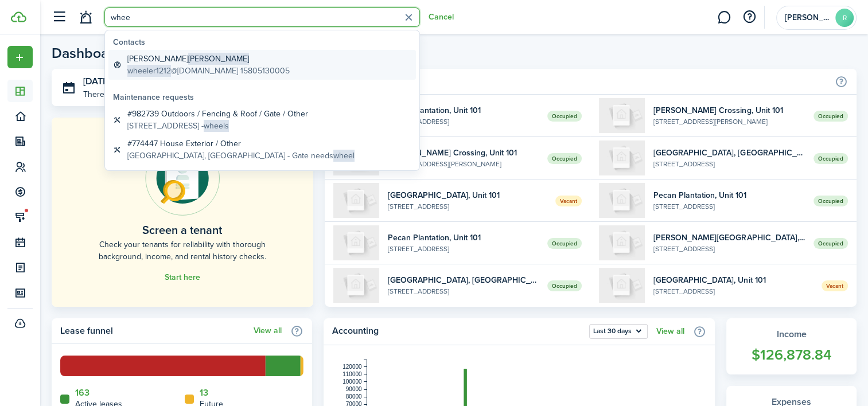 This screenshot has height=406, width=868. Describe the element at coordinates (262, 17) in the screenshot. I see `input: Search for anything...` at that location.